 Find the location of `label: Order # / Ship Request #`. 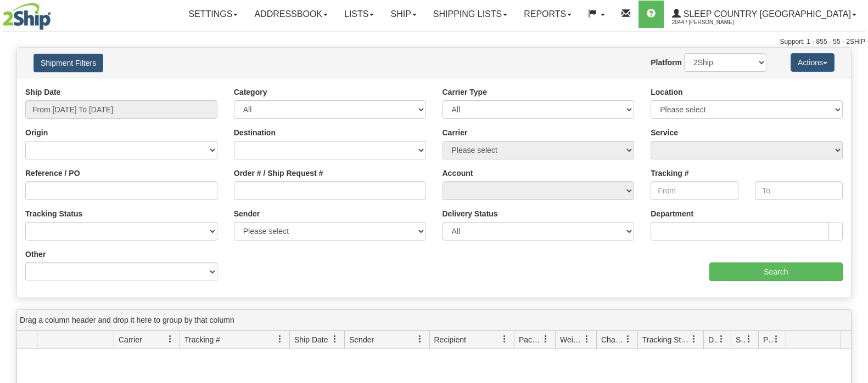

label: Order # / Ship Request # is located at coordinates (278, 173).